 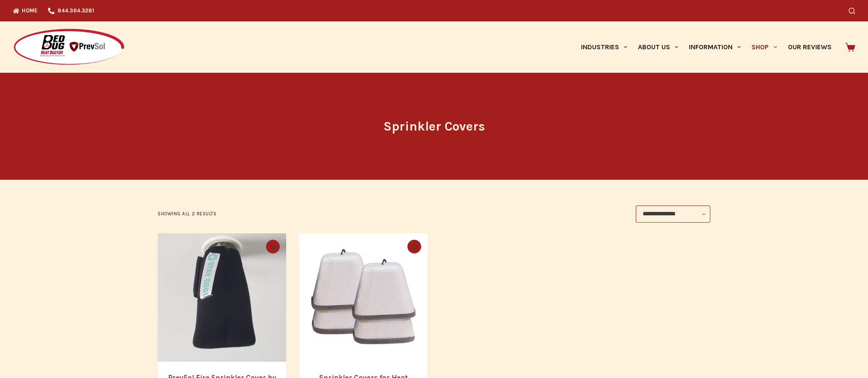 What do you see at coordinates (706, 47) in the screenshot?
I see `nav: Primary` at bounding box center [706, 47].